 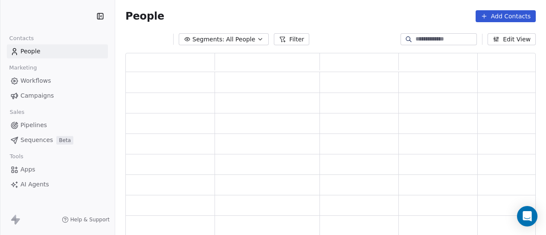 I want to click on button: Filter, so click(x=291, y=39).